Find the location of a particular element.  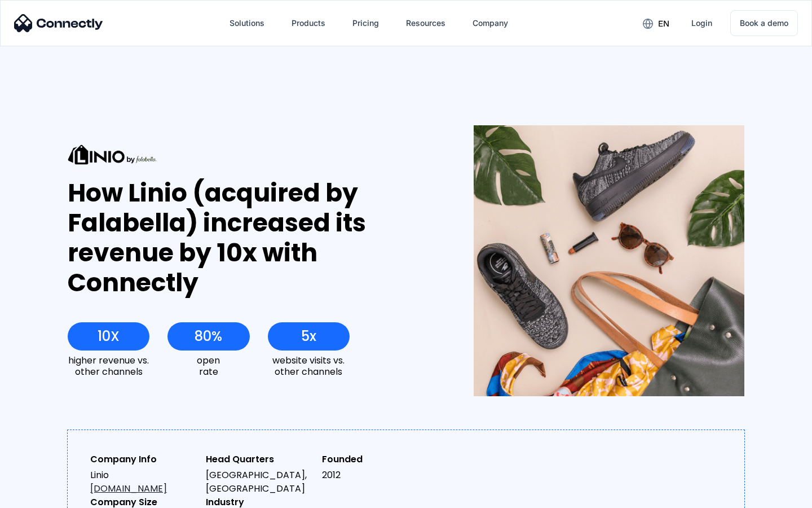

div: en is located at coordinates (664, 23).